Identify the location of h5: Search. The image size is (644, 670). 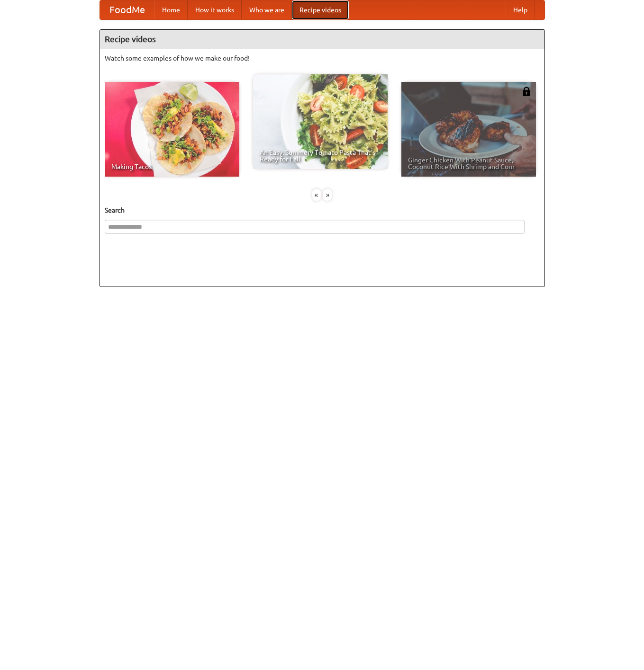
(322, 210).